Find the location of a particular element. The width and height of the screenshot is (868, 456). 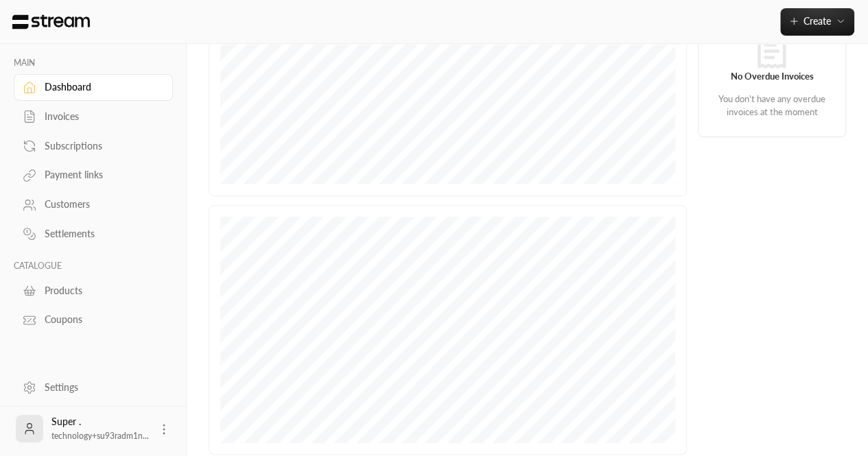

div: Settings is located at coordinates (101, 388).